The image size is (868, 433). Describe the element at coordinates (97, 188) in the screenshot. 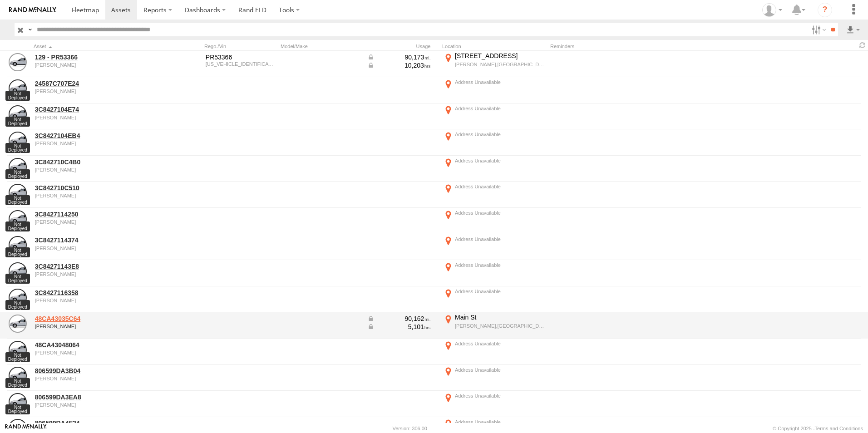

I see `a: 3C842710C510` at that location.